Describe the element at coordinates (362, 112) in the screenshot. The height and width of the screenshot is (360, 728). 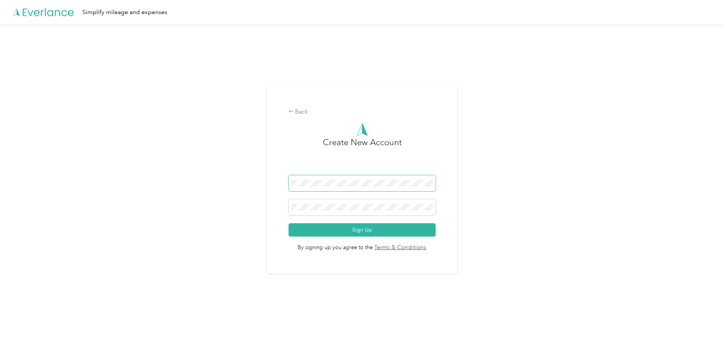
I see `div: Back` at that location.